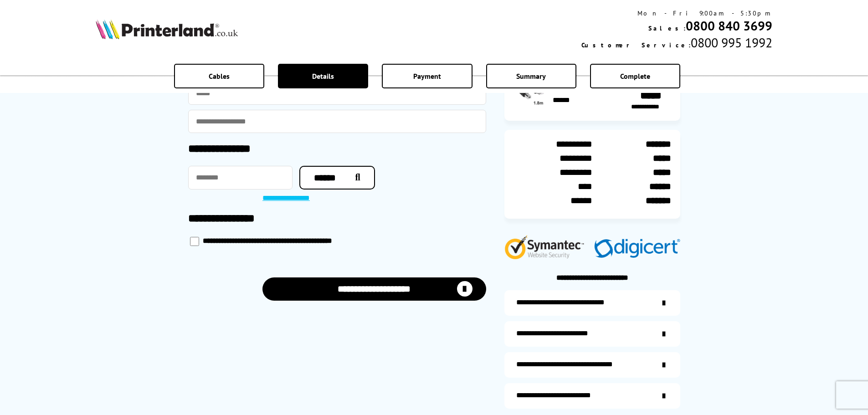  Describe the element at coordinates (729, 25) in the screenshot. I see `a: 0800 840 3699` at that location.